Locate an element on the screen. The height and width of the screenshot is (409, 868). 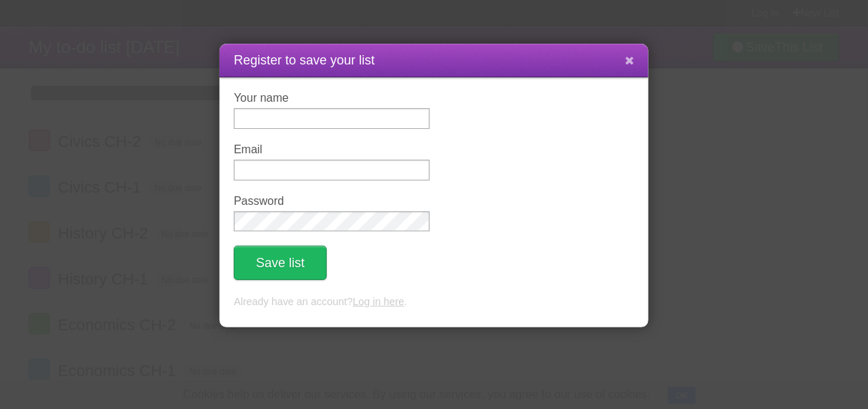
p: Already have an account? . is located at coordinates (434, 302).